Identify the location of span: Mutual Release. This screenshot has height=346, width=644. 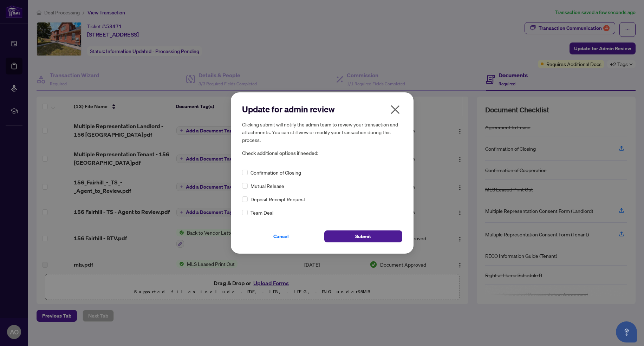
(267, 186).